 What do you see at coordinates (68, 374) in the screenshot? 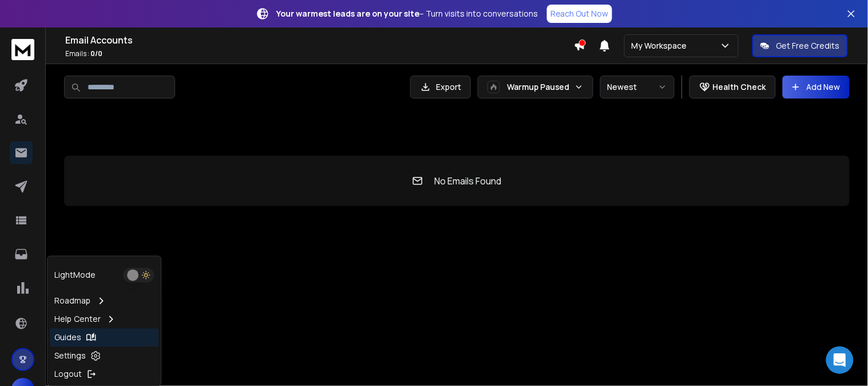
I see `p: Logout` at bounding box center [68, 374].